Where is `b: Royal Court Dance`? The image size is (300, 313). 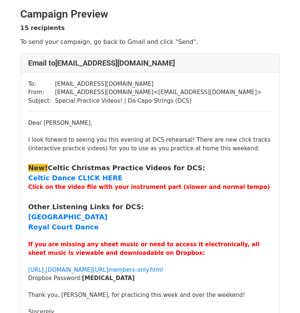 b: Royal Court Dance is located at coordinates (63, 227).